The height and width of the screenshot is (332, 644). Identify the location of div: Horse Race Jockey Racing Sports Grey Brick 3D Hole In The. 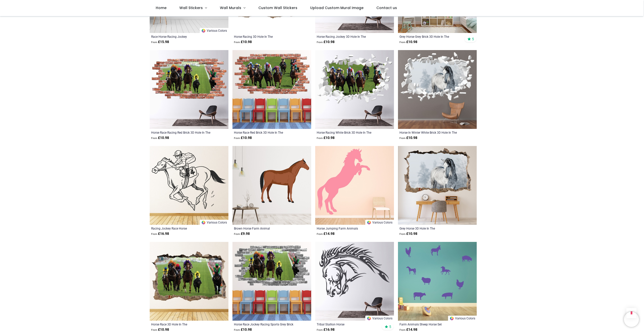
(264, 324).